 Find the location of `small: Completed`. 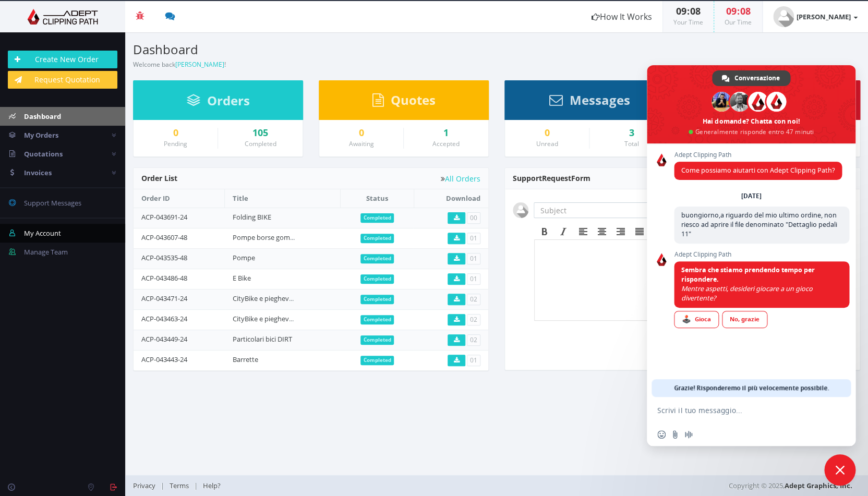

small: Completed is located at coordinates (260, 143).